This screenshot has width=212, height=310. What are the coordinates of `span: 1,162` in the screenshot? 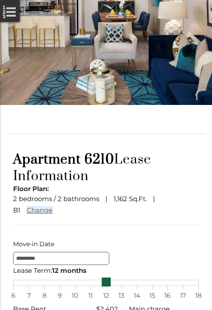 It's located at (120, 199).